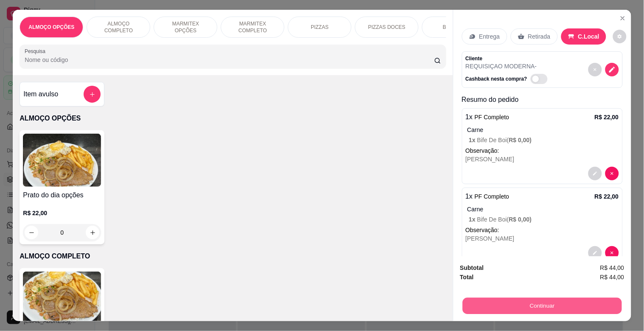 The image size is (644, 331). I want to click on label: Pesquisa, so click(36, 51).